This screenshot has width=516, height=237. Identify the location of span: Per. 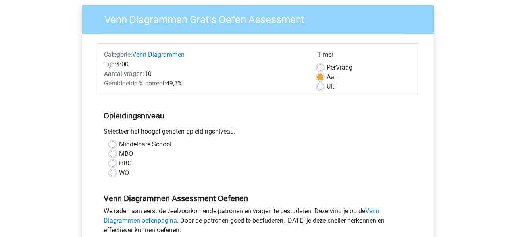
(331, 67).